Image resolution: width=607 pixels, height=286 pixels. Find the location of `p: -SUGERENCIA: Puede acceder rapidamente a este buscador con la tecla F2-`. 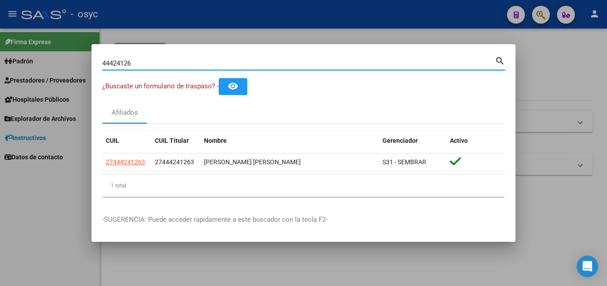

p: -SUGERENCIA: Puede acceder rapidamente a este buscador con la tecla F2- is located at coordinates (303, 219).